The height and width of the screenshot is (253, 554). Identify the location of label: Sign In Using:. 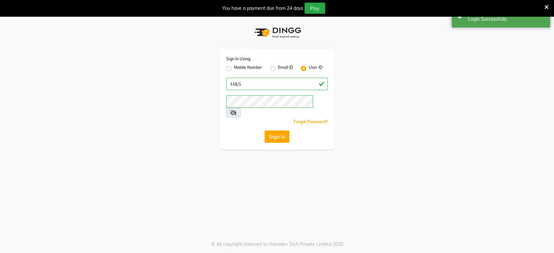
(239, 59).